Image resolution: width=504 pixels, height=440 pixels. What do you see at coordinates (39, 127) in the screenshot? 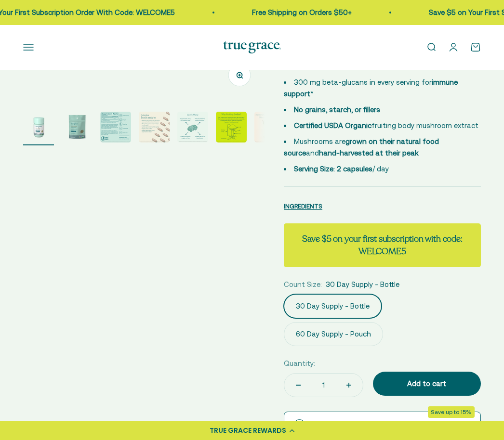
I see `img: Lion's Mane Mushroom Supplement for Brain, Nerve&Cognitive Support* 1 g daily supports brain heal...` at bounding box center [39, 127].